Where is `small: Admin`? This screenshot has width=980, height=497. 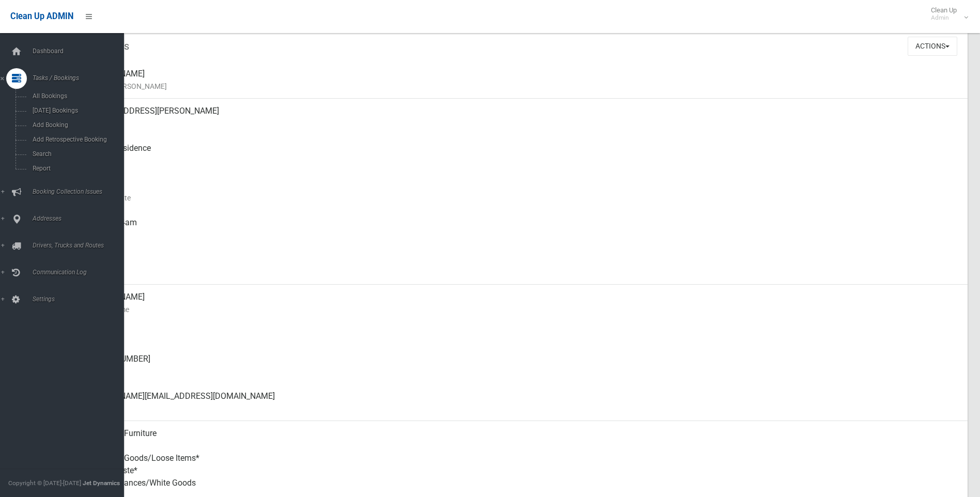
small: Admin is located at coordinates (944, 18).